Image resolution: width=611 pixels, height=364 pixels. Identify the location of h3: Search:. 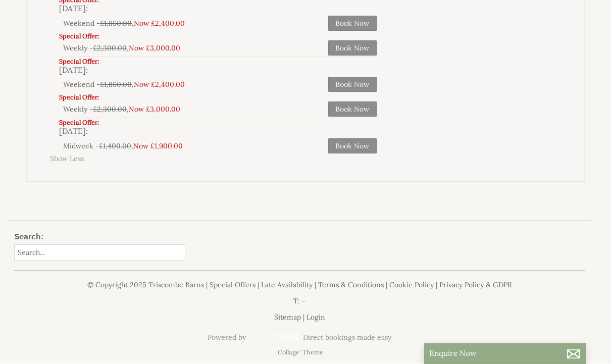
(100, 237).